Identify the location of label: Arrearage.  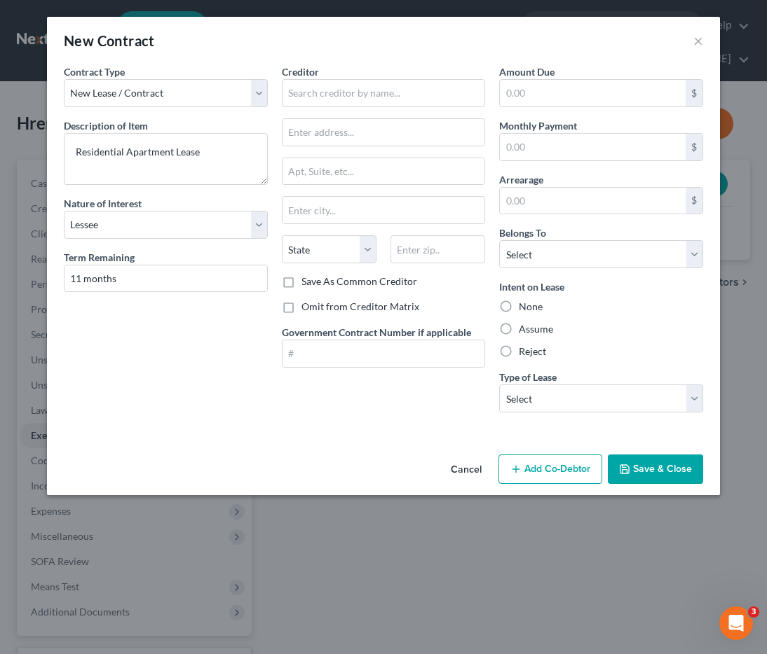
(521, 179).